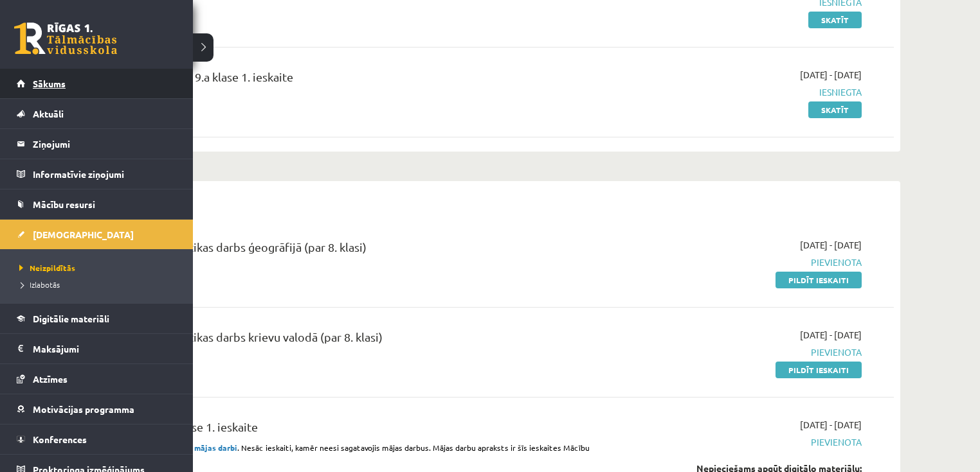 The image size is (980, 472). What do you see at coordinates (38, 285) in the screenshot?
I see `span: Izlabotās` at bounding box center [38, 285].